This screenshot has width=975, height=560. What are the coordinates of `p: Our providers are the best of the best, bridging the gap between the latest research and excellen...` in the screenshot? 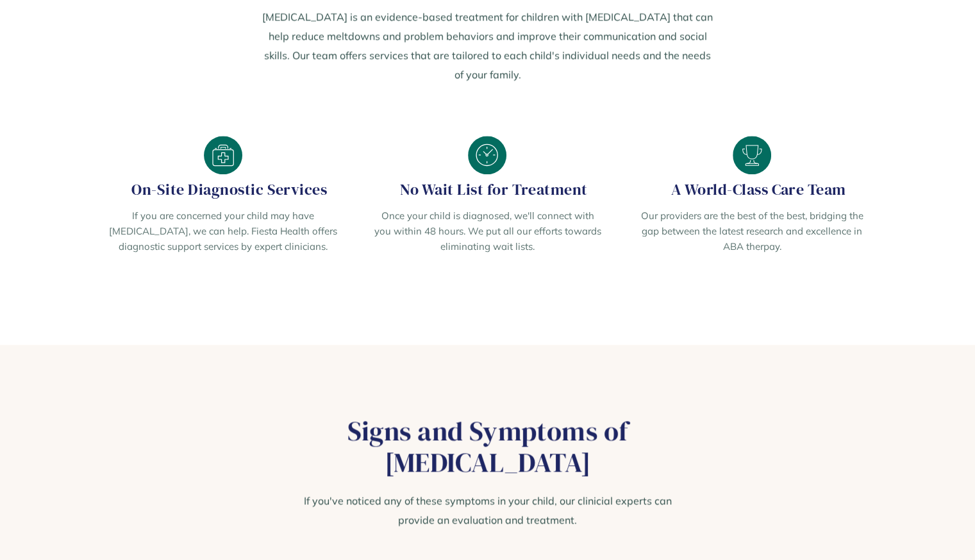 It's located at (752, 232).